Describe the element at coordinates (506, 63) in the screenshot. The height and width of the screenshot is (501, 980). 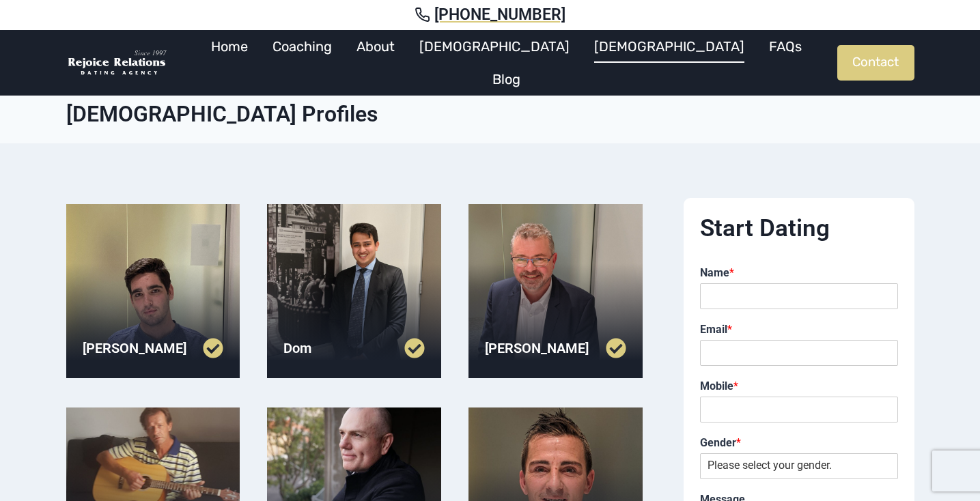
I see `nav: Primary Navigation` at that location.